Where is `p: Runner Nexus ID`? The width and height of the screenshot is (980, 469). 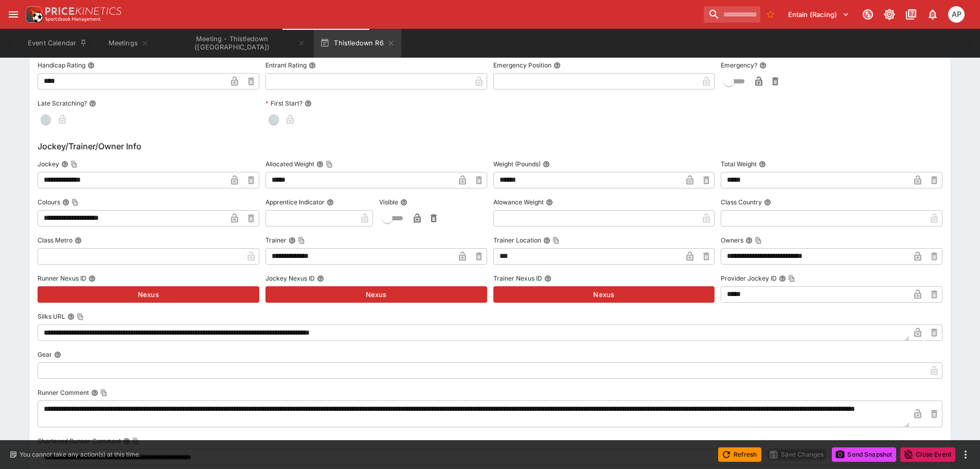 p: Runner Nexus ID is located at coordinates (62, 278).